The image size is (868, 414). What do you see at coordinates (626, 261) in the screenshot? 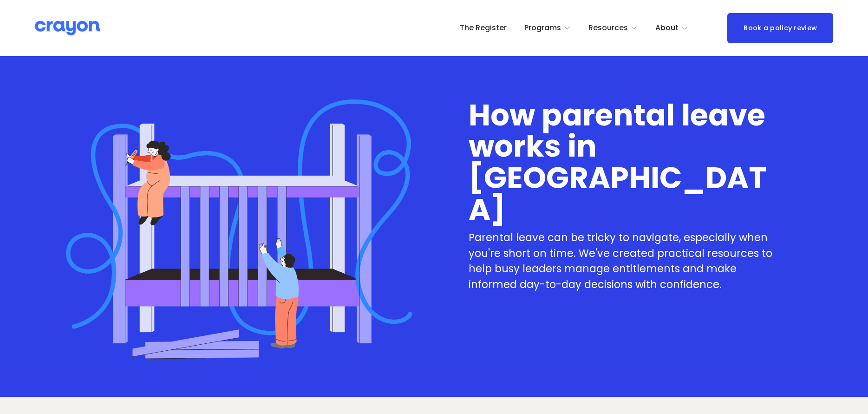
I see `p: Parental leave can be tricky to navigate, especially when you're short on time. We've created pra...` at bounding box center [626, 261].